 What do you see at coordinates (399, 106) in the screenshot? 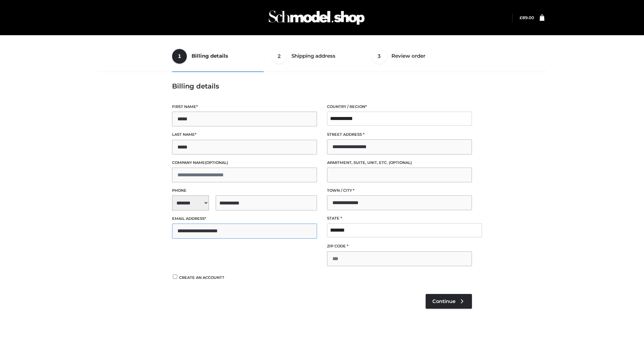
I see `label: Country / Region` at bounding box center [399, 106].